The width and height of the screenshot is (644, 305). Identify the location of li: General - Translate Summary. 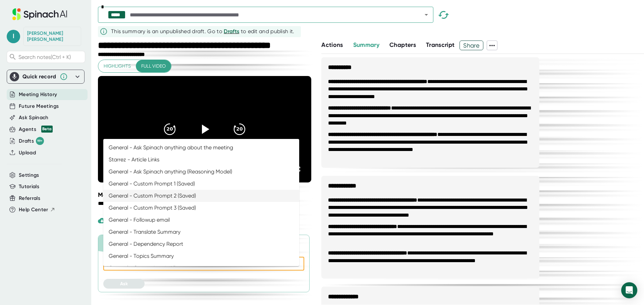
(201, 232).